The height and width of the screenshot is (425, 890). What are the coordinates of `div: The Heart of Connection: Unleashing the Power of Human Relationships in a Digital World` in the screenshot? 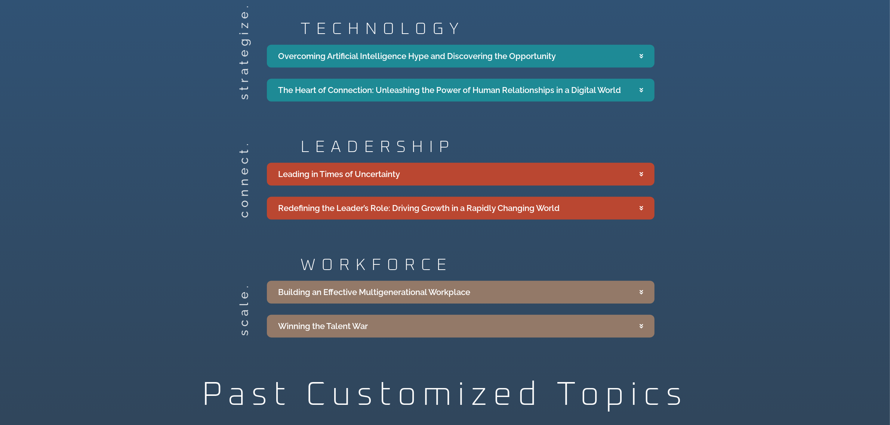 It's located at (449, 90).